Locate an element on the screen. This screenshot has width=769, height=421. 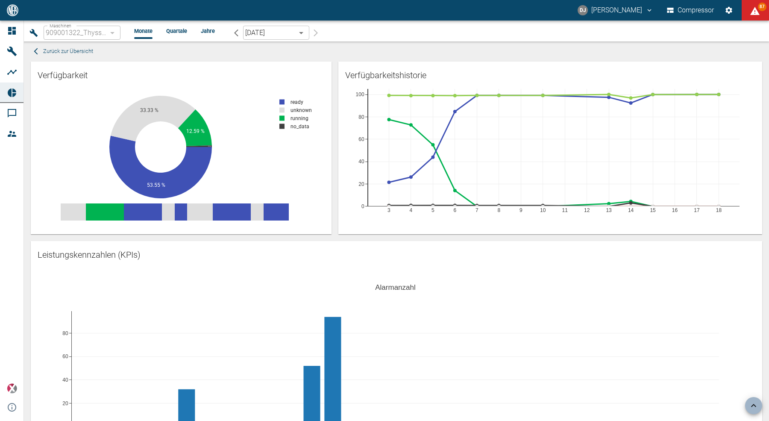
button: Compressor is located at coordinates (690, 10).